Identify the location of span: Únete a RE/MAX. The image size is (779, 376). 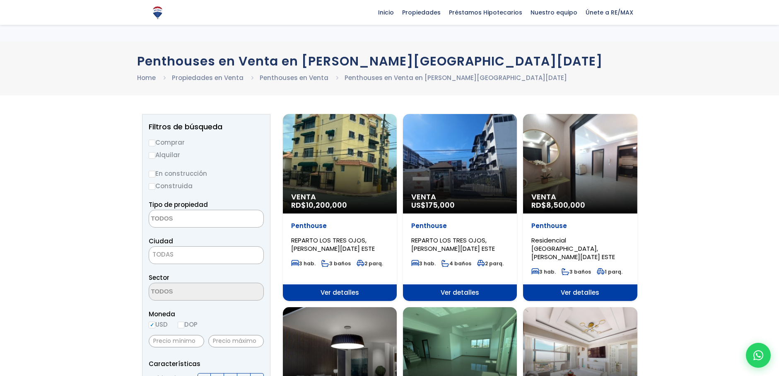
(609, 12).